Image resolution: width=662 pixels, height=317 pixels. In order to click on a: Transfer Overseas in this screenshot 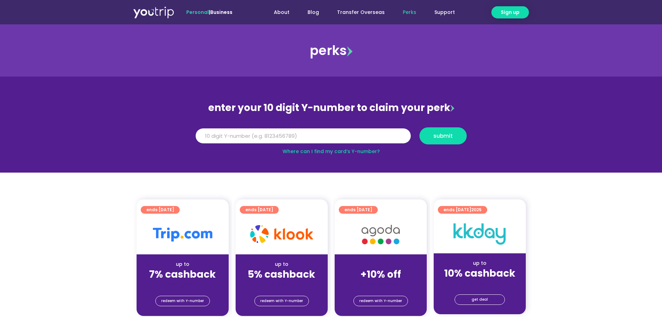, I will do `click(361, 12)`.